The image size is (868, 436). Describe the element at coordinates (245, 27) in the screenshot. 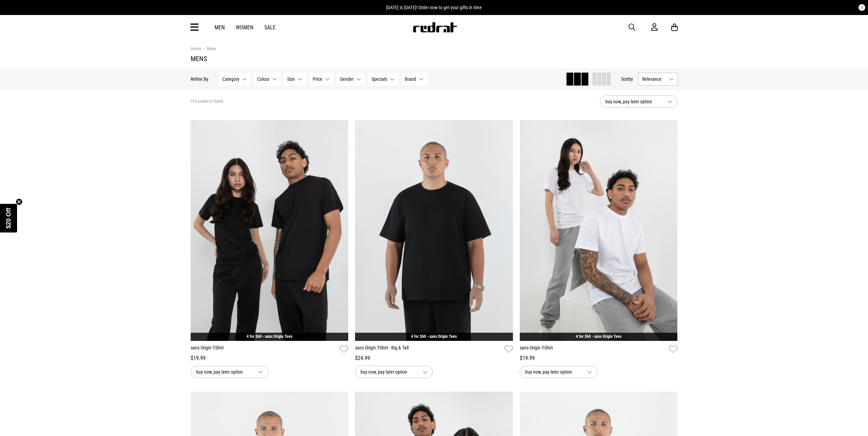

I see `a: Women` at that location.